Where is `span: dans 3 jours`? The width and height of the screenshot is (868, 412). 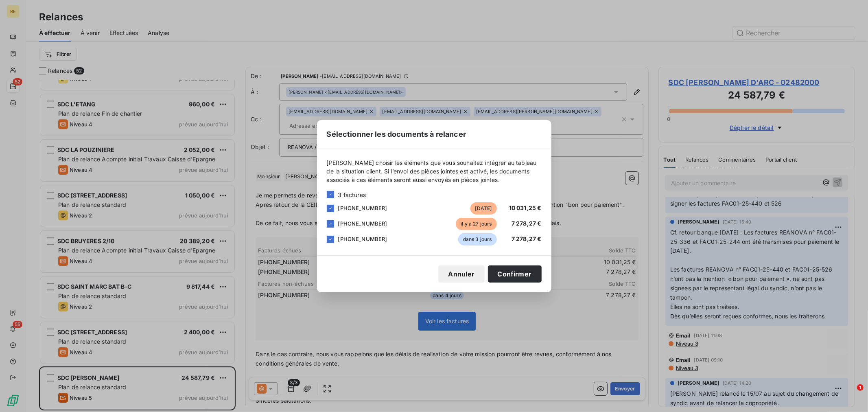 span: dans 3 jours is located at coordinates (478, 239).